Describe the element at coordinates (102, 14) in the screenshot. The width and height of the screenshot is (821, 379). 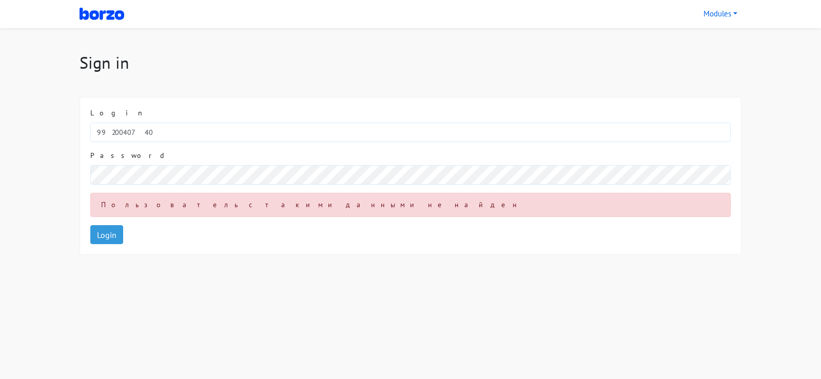
I see `img: Borzo - Fast and flexible intra-city delivery for businesses and individuals` at that location.